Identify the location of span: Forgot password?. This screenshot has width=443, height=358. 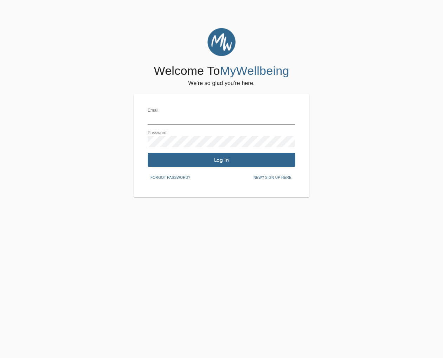
(170, 178).